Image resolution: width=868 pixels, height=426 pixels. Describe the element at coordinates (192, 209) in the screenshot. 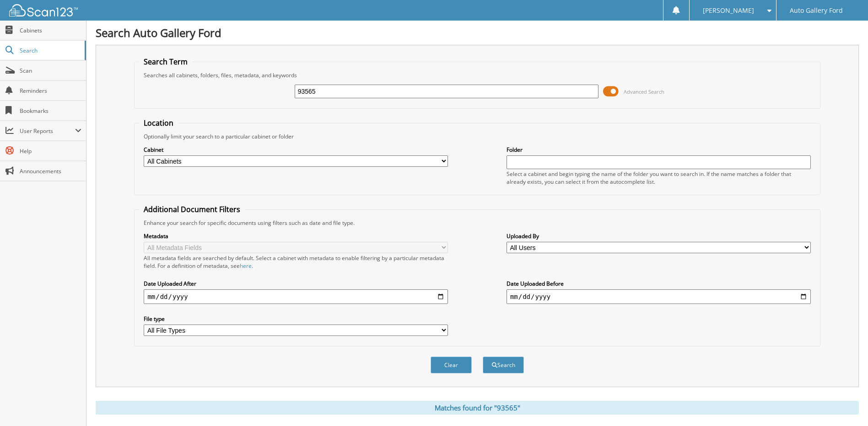

I see `legend: Additional Document Filters` at that location.